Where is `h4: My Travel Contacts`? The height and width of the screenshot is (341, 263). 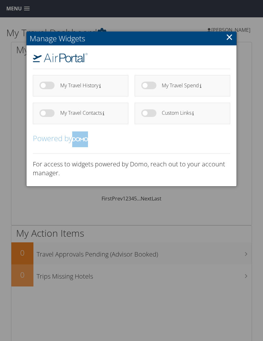 h4: My Travel Contacts is located at coordinates (89, 113).